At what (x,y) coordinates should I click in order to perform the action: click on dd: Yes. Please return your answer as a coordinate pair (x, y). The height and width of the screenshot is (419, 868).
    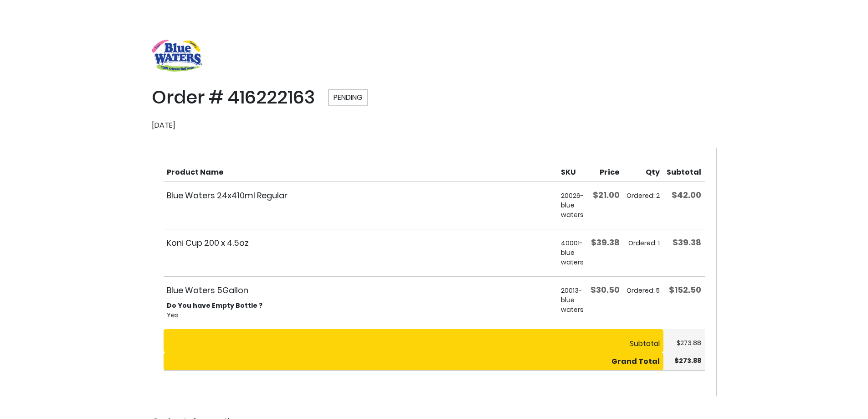
    Looking at the image, I should click on (360, 315).